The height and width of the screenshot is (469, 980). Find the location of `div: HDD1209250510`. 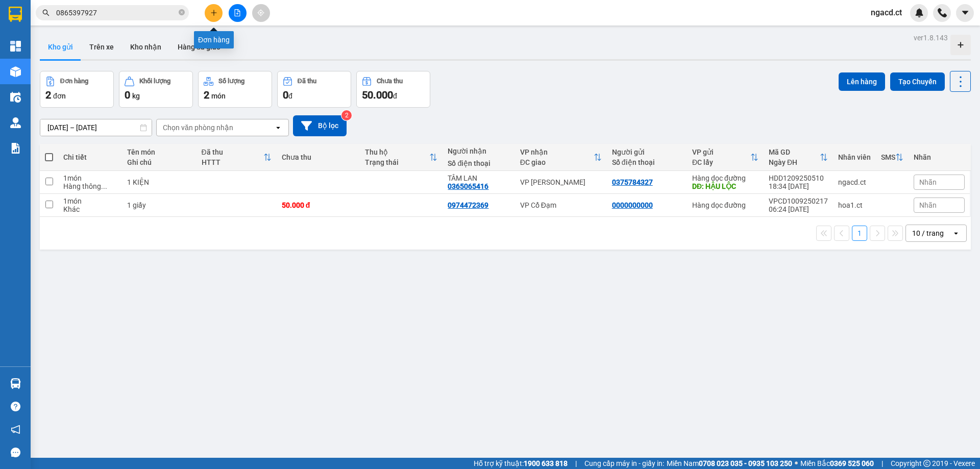

div: HDD1209250510 is located at coordinates (798, 178).